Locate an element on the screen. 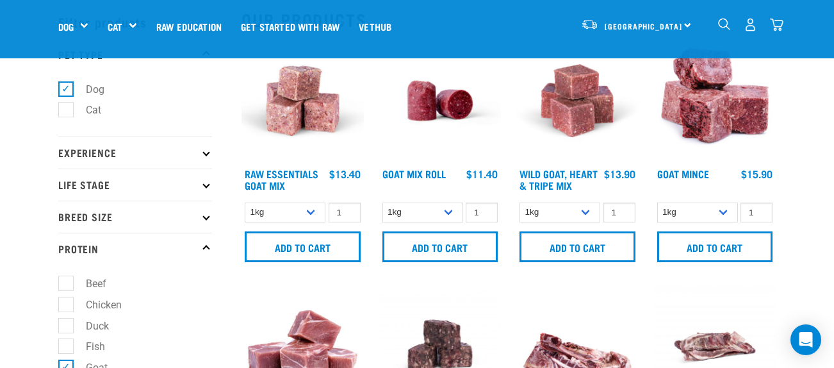 Image resolution: width=834 pixels, height=368 pixels. label: Duck is located at coordinates (90, 325).